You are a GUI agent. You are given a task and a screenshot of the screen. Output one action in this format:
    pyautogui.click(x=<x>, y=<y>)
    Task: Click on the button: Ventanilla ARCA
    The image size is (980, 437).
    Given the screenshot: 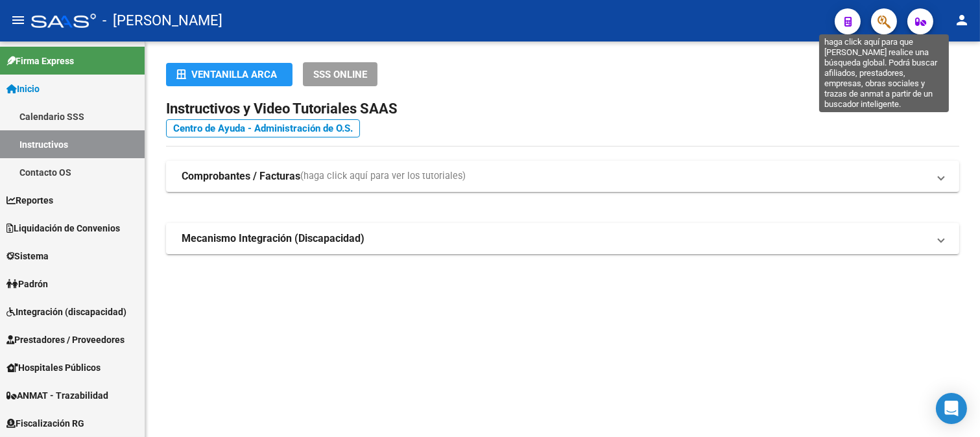 What is the action you would take?
    pyautogui.click(x=229, y=75)
    